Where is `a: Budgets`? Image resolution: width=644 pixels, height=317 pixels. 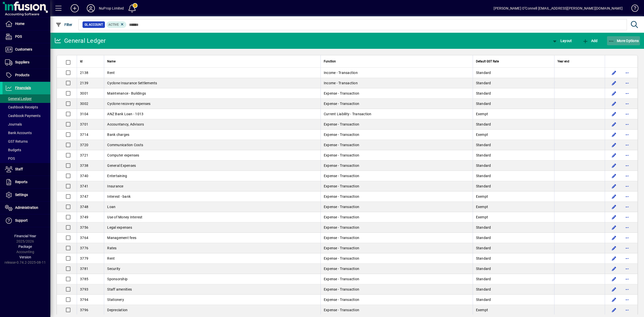 a: Budgets is located at coordinates (26, 150).